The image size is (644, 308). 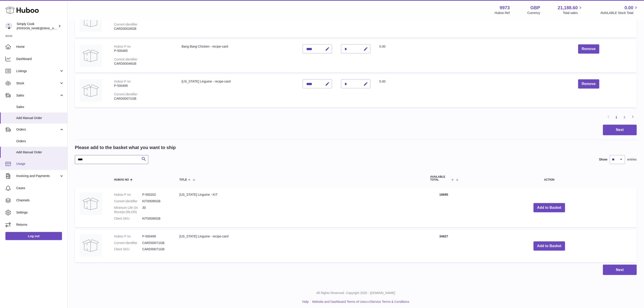 What do you see at coordinates (444, 246) in the screenshot?
I see `td: 34827` at bounding box center [444, 246].